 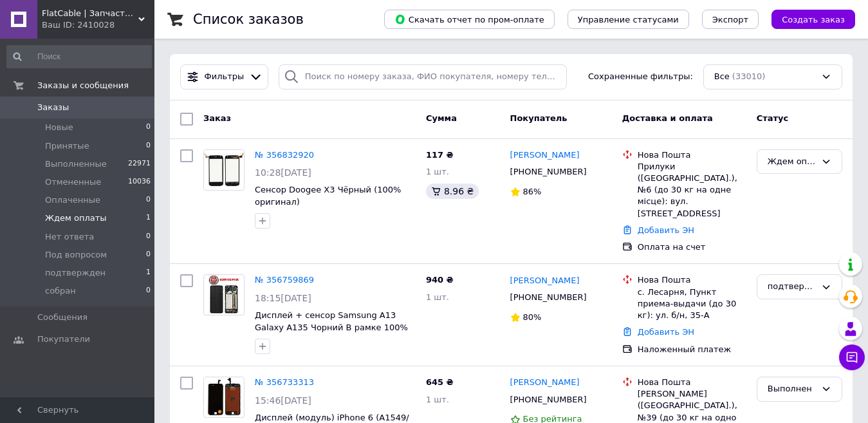 What do you see at coordinates (90, 13) in the screenshot?
I see `span: FlatCable | Запчасти для ремонта телефонов` at bounding box center [90, 13].